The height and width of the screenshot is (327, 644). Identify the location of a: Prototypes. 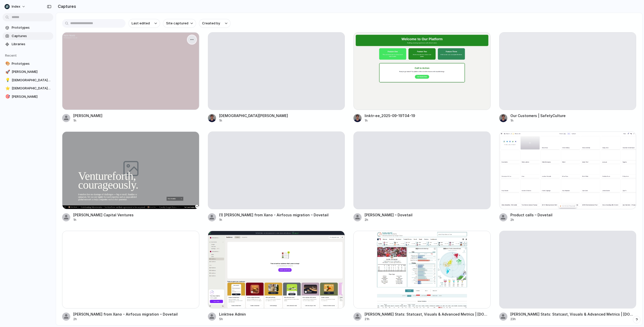
(28, 27).